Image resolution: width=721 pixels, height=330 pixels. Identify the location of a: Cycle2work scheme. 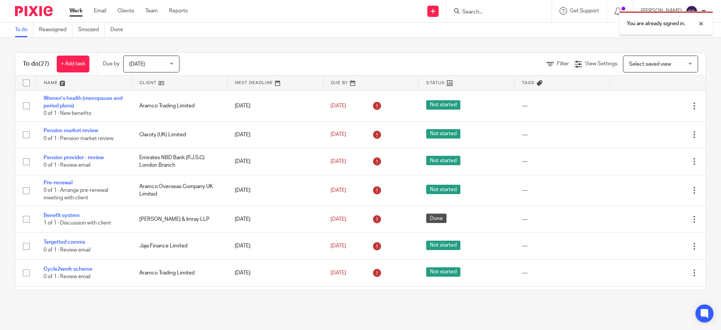
(68, 269).